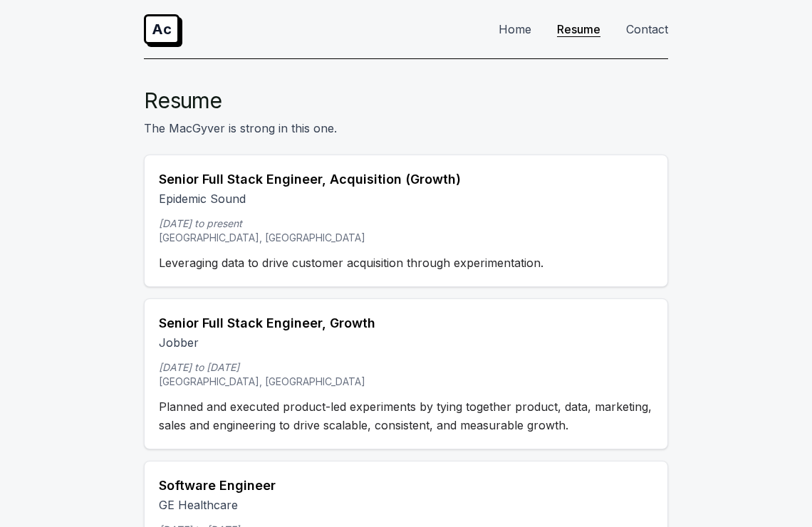  What do you see at coordinates (406, 416) in the screenshot?
I see `p: Planned and executed product-led experiments by tying together product, data, marketing, sales an...` at bounding box center [406, 416].